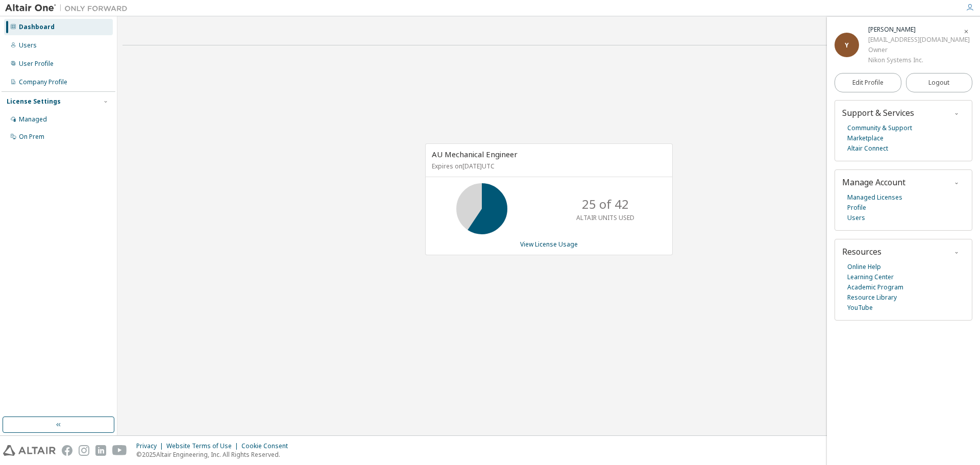  What do you see at coordinates (33, 119) in the screenshot?
I see `div: Managed` at bounding box center [33, 119].